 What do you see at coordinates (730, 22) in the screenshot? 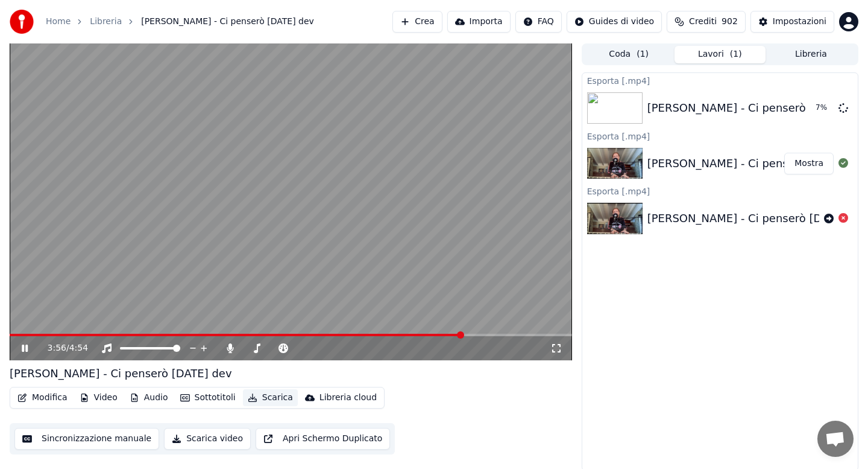
I see `span: 902` at bounding box center [730, 22].